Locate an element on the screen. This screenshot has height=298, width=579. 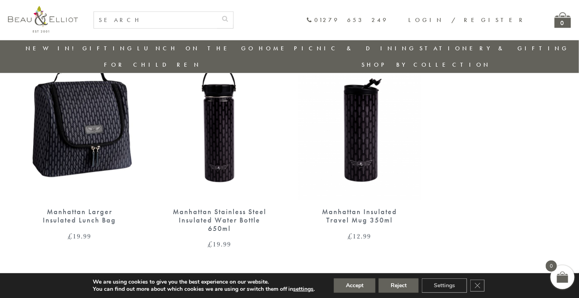
a: 0 is located at coordinates (563, 20).